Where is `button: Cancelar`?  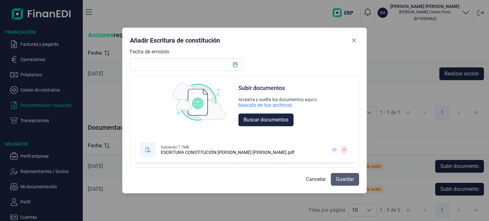
button: Cancelar is located at coordinates (316, 180).